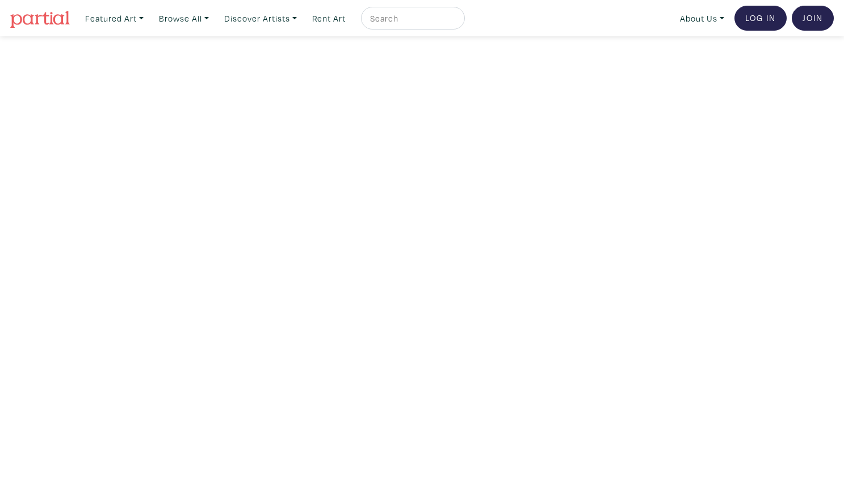  Describe the element at coordinates (114, 18) in the screenshot. I see `a: Featured Art` at that location.